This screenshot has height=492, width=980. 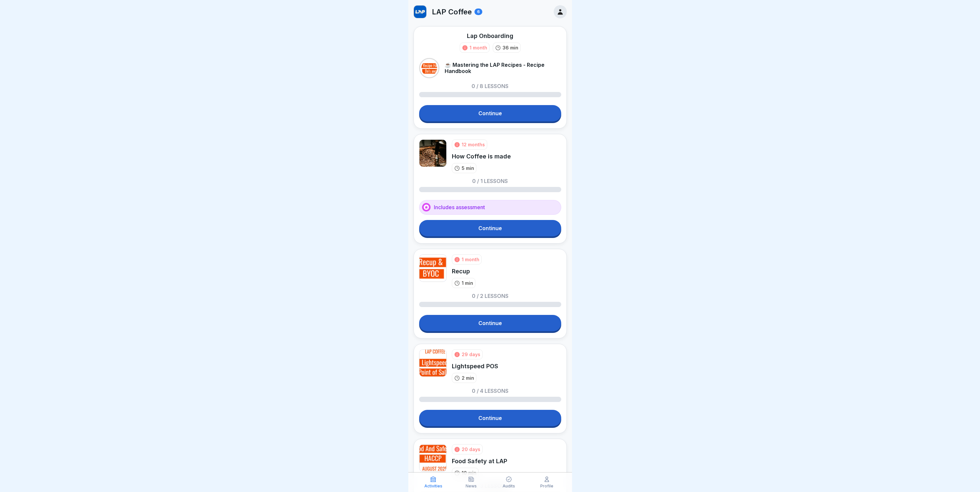 What do you see at coordinates (433, 363) in the screenshot?
I see `img: j1d2w35kw1z0c1my45yjpq83.png` at bounding box center [433, 363].